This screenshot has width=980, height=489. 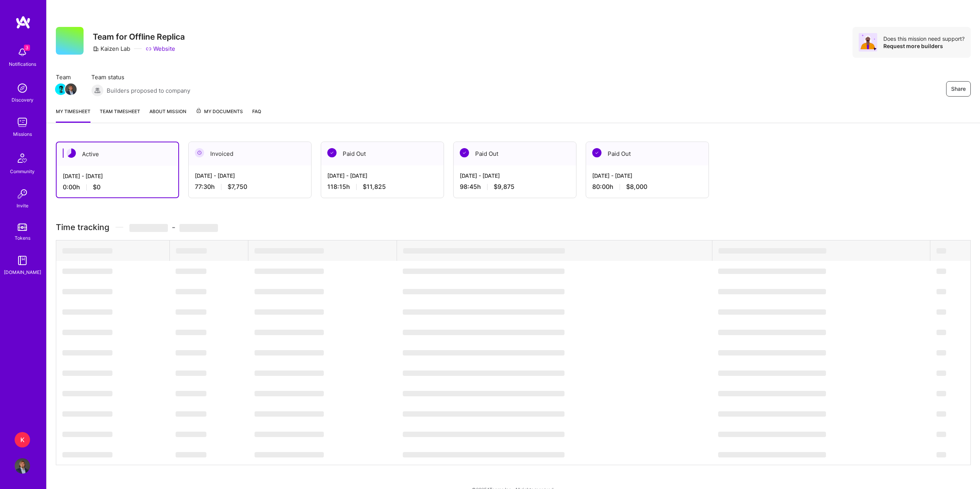 I want to click on img: Community, so click(x=22, y=158).